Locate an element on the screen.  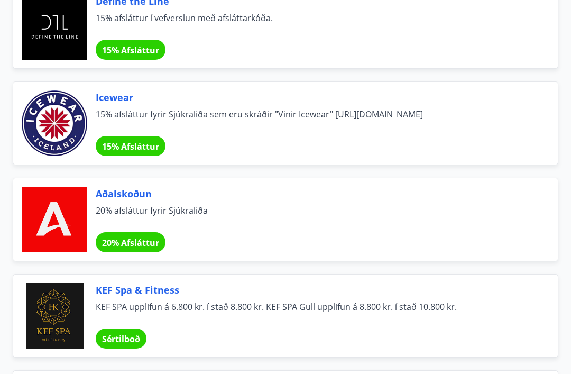
span: KEF Spa & Fitness is located at coordinates (314, 290).